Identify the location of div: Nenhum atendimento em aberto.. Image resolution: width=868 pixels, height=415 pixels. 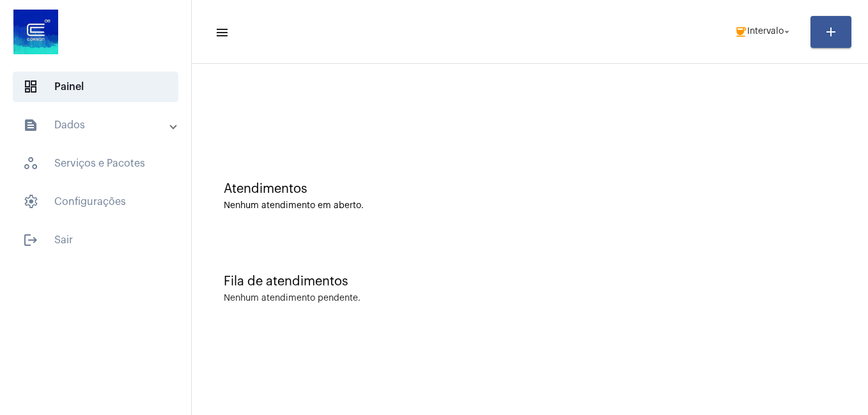
(530, 205).